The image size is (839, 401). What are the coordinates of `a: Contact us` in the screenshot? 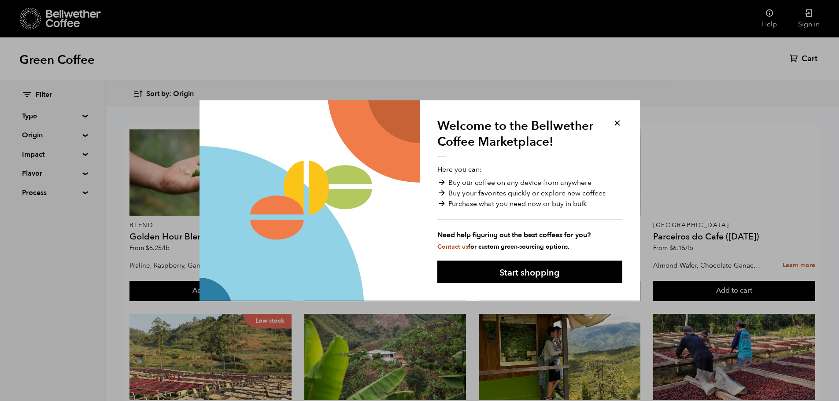 It's located at (453, 247).